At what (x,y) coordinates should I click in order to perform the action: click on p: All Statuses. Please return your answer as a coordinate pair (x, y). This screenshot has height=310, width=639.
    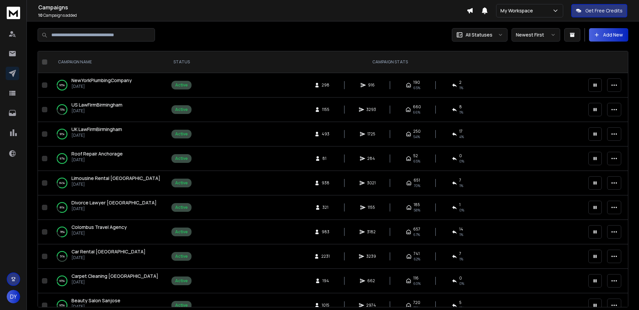
    Looking at the image, I should click on (479, 35).